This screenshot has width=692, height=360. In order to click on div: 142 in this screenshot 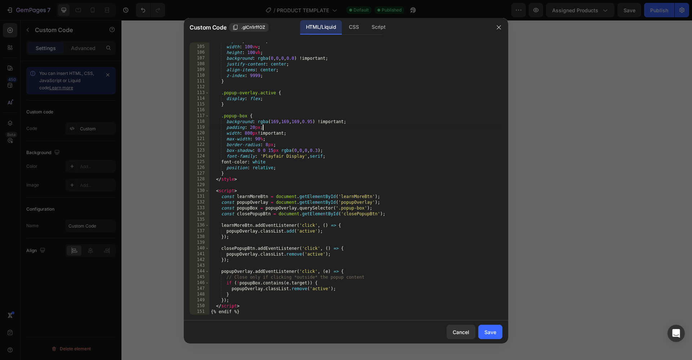, I will do `click(199, 260)`.